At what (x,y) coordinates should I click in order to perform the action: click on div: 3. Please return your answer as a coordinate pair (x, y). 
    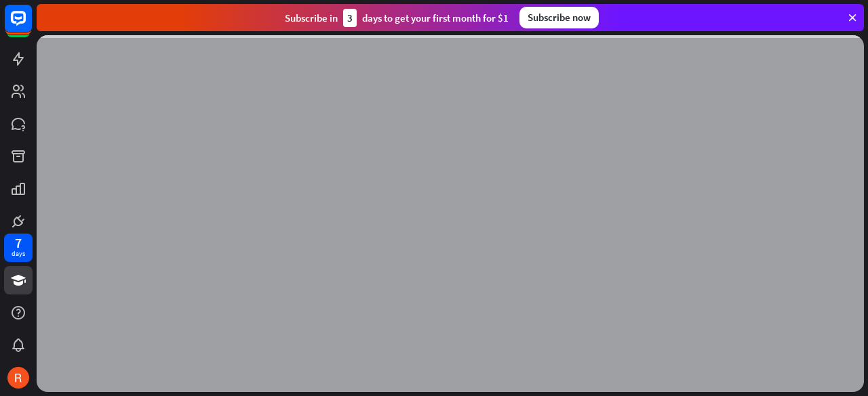
    Looking at the image, I should click on (350, 18).